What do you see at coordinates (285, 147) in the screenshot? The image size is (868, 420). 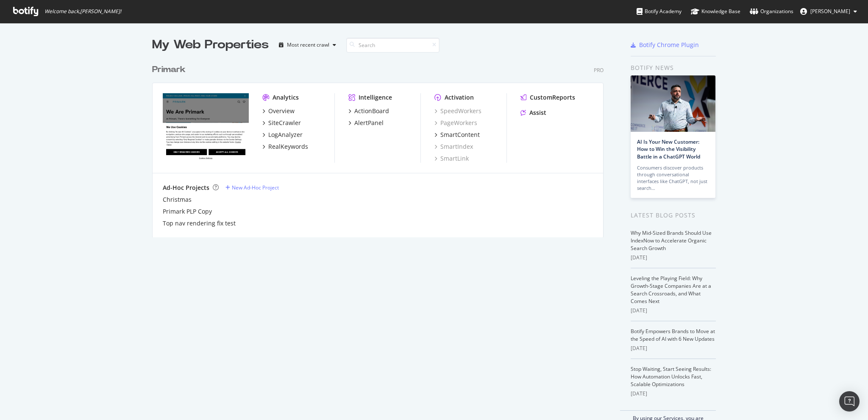 I see `a: RealKeywords` at bounding box center [285, 147].